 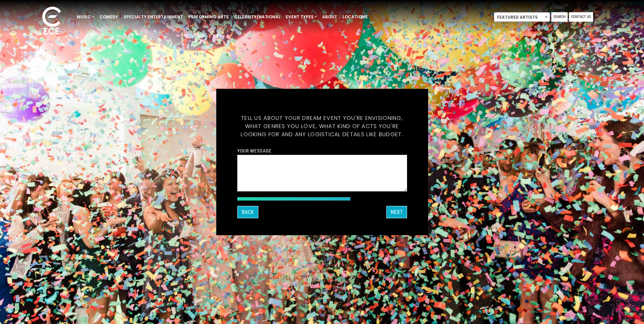 What do you see at coordinates (580, 17) in the screenshot?
I see `a: Contact Us` at bounding box center [580, 17].